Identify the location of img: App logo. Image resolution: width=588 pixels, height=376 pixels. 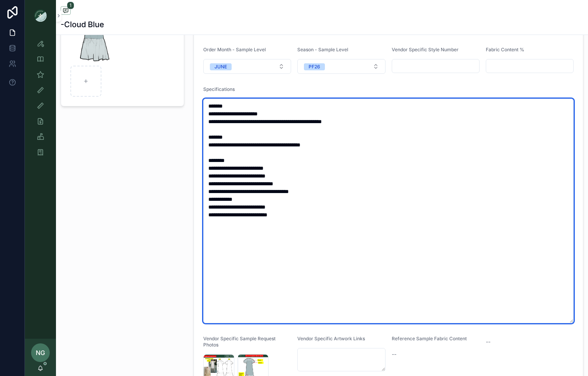
(41, 15).